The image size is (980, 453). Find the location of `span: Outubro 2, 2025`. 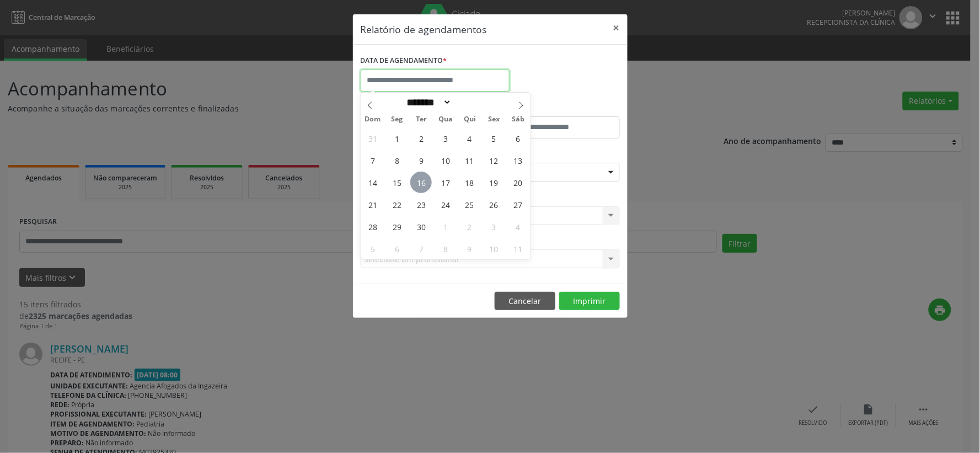

span: Outubro 2, 2025 is located at coordinates (469, 226).